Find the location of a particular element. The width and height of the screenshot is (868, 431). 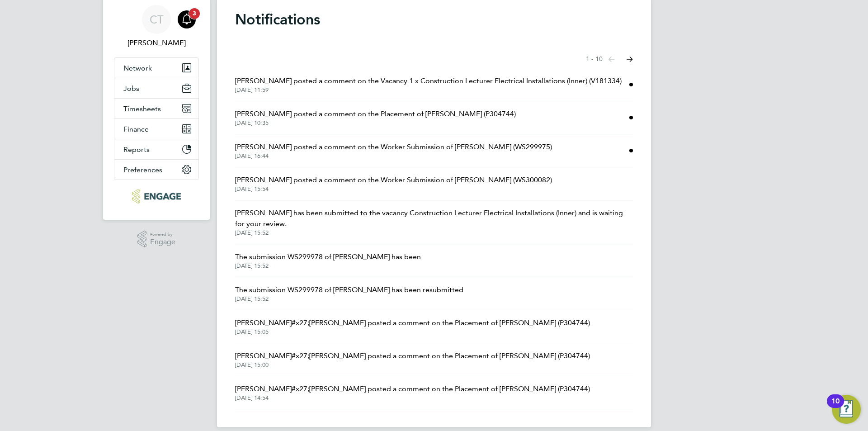

nav: Select page of notifications list is located at coordinates (609, 59).